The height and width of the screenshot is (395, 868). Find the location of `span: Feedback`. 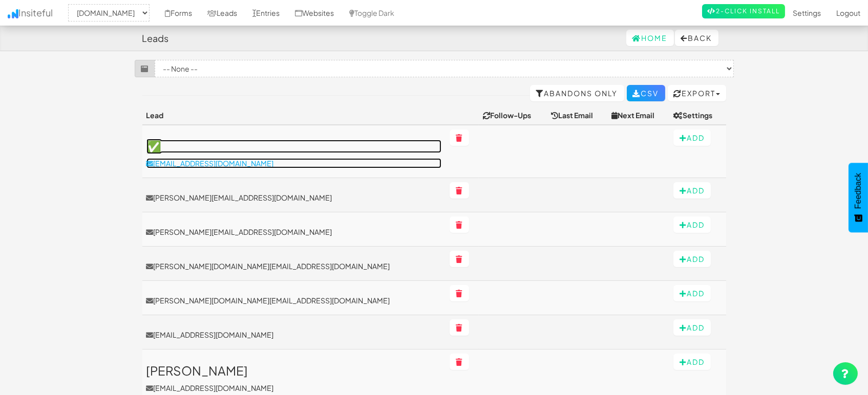

span: Feedback is located at coordinates (858, 191).